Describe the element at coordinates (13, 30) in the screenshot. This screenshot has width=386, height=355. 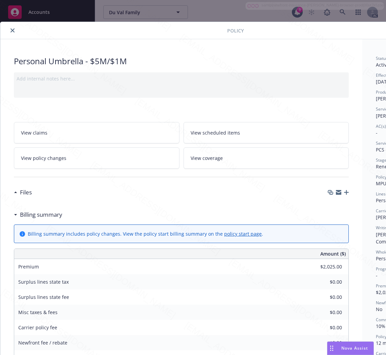
I see `button: close` at that location.